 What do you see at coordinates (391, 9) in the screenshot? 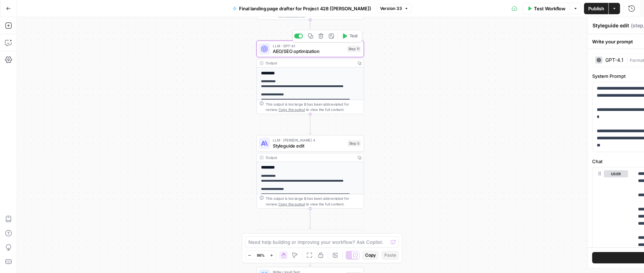
I see `span: Version 33` at bounding box center [391, 9].